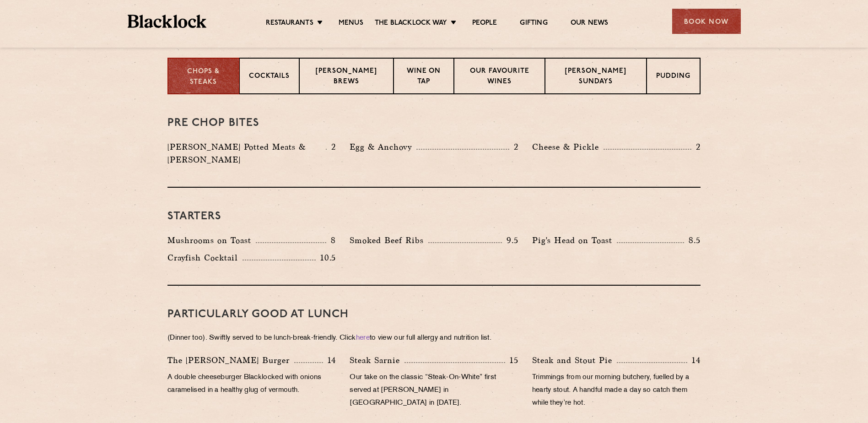 This screenshot has height=423, width=868. What do you see at coordinates (533, 24) in the screenshot?
I see `a: Gifting` at bounding box center [533, 24].